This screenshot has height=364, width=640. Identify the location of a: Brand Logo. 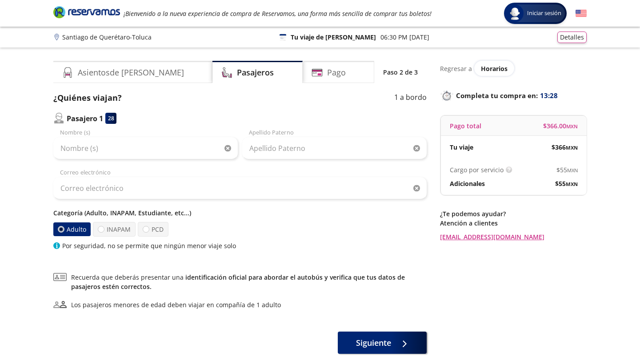
(87, 13).